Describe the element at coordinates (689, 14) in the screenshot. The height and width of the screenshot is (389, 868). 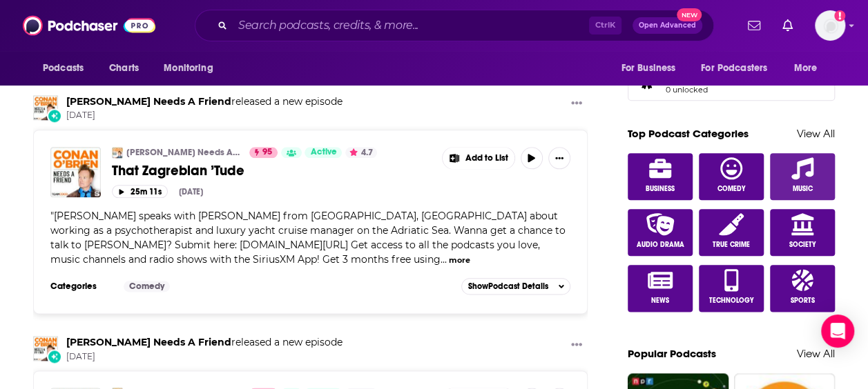
I see `span: New` at that location.